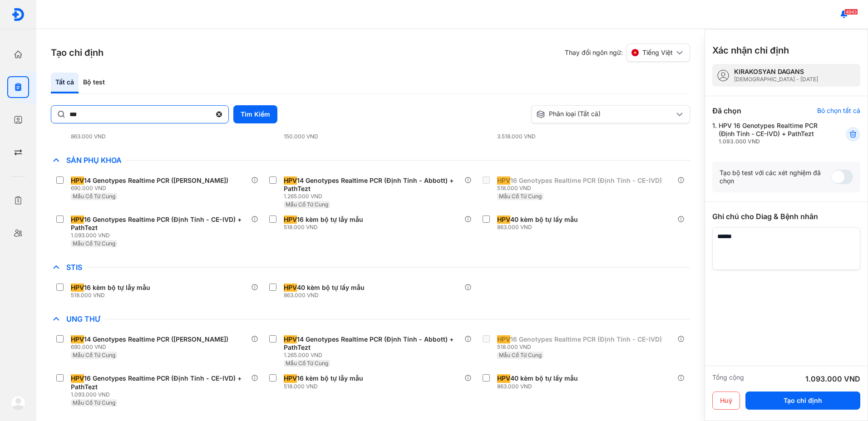 This screenshot has height=421, width=868. I want to click on h3: Xác nhận chỉ định, so click(751, 50).